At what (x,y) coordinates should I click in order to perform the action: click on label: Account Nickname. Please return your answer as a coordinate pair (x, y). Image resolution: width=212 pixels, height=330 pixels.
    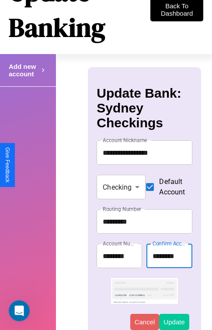
    Looking at the image, I should click on (125, 140).